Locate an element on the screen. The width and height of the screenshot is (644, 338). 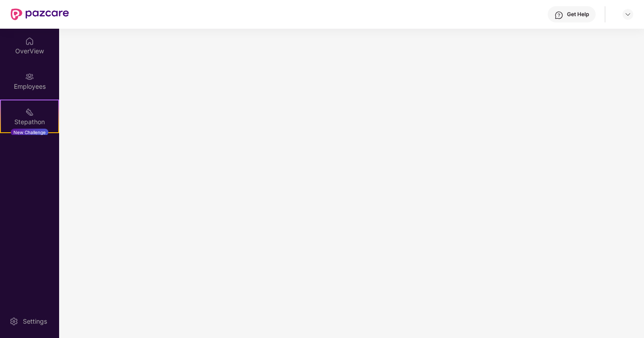
div: Get Help is located at coordinates (577, 14).